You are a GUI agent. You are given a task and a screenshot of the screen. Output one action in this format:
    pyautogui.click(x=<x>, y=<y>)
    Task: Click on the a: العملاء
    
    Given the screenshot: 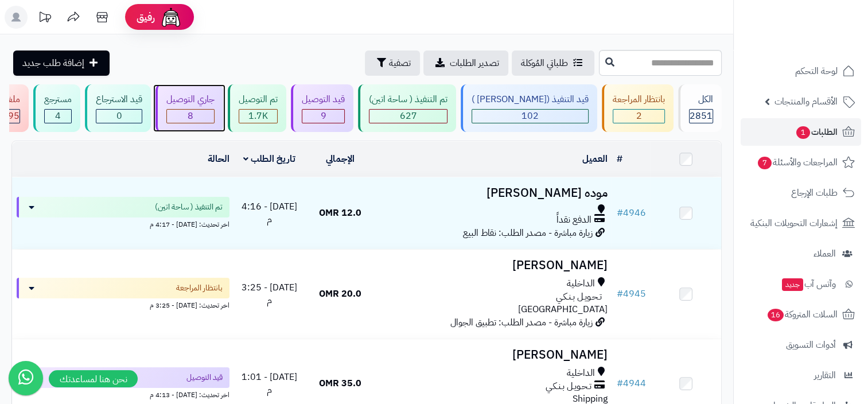 What is the action you would take?
    pyautogui.click(x=801, y=254)
    